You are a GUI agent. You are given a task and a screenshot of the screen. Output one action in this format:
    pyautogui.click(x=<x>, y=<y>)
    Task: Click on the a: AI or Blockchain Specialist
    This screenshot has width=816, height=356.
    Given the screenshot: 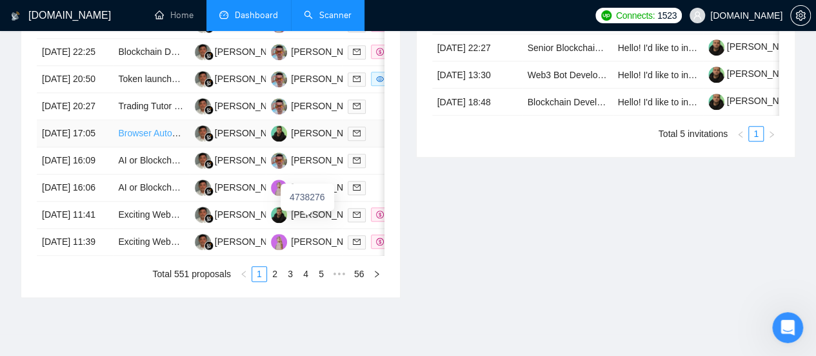 What is the action you would take?
    pyautogui.click(x=171, y=160)
    